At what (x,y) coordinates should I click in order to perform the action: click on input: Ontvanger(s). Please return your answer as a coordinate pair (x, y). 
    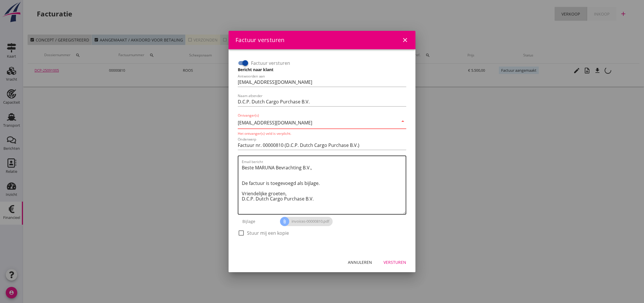
    Looking at the image, I should click on (318, 122).